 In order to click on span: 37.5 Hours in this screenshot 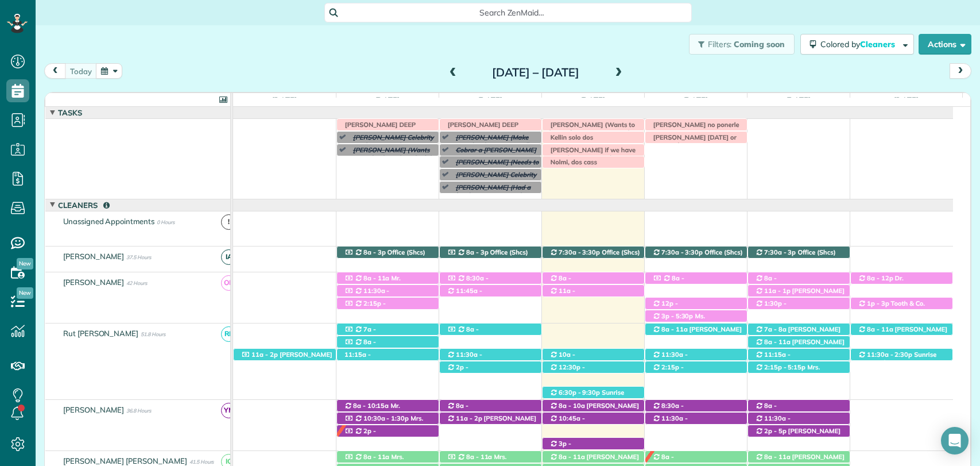, I will do `click(138, 257)`.